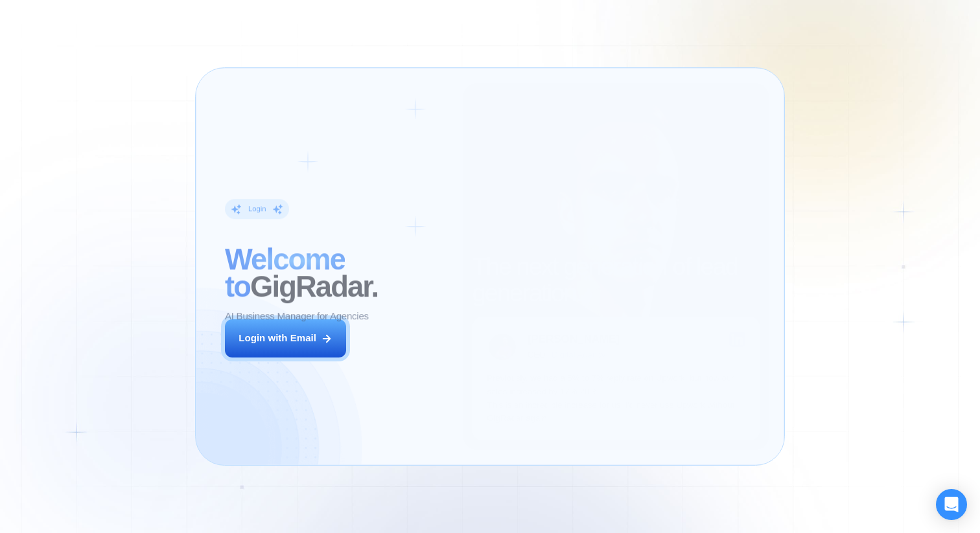 This screenshot has width=980, height=533. I want to click on div: Login, so click(257, 208).